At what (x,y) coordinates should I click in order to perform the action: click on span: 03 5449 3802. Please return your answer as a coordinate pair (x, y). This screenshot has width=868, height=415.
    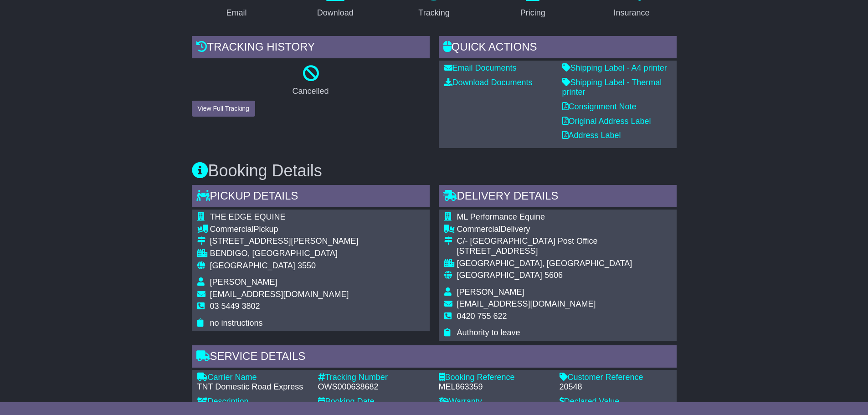
    Looking at the image, I should click on (235, 306).